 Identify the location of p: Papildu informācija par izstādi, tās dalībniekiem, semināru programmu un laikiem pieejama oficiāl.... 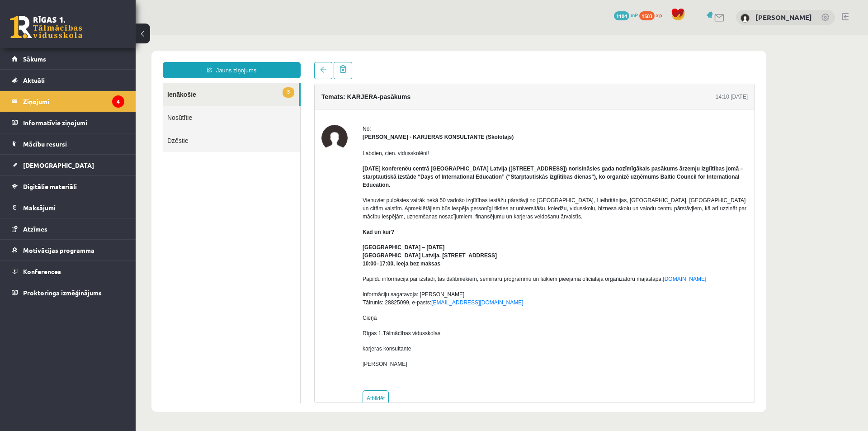
(419, 244).